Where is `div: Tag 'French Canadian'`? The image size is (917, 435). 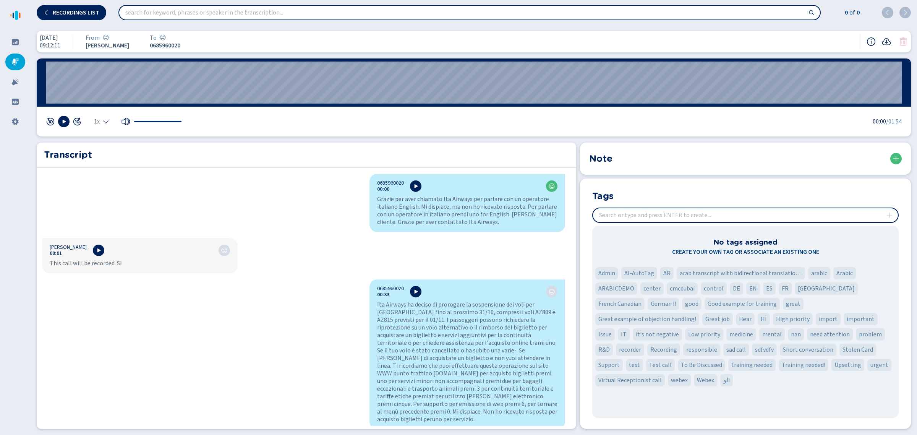 div: Tag 'French Canadian' is located at coordinates (620, 304).